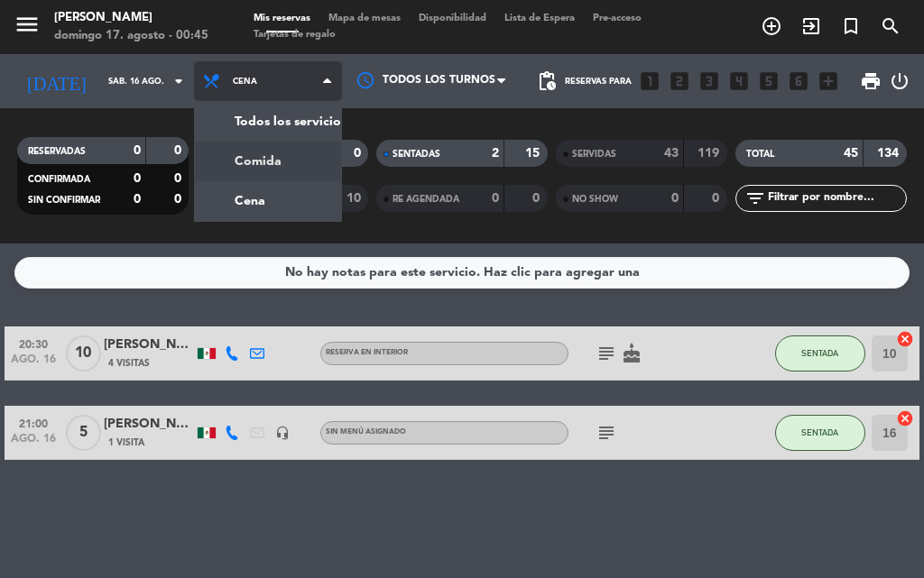 The image size is (924, 578). Describe the element at coordinates (769, 81) in the screenshot. I see `i: looks_5` at that location.